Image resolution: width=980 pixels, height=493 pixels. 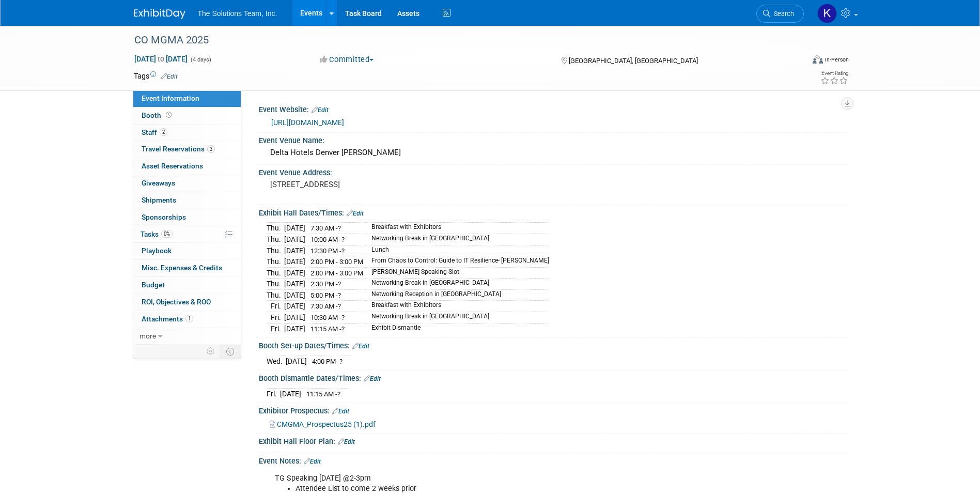 What do you see at coordinates (326, 424) in the screenshot?
I see `span: CMGMA_Prospectus25 (1).pdf` at bounding box center [326, 424].